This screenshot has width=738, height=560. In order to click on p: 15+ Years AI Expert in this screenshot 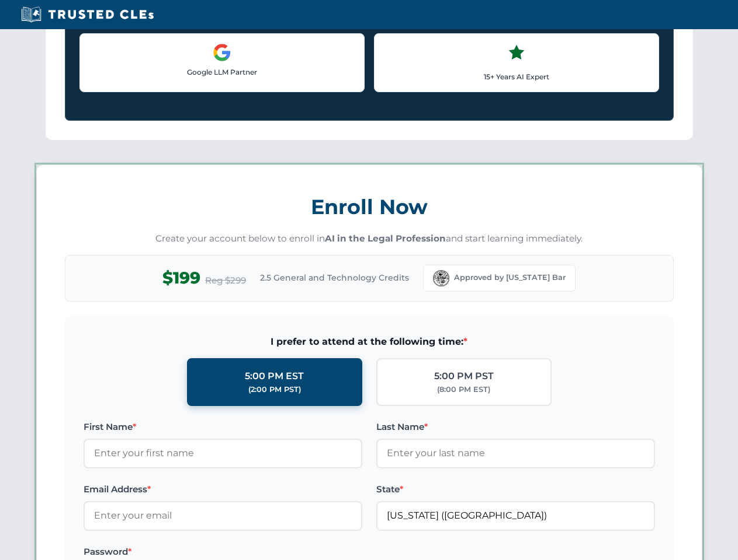, I will do `click(516, 77)`.